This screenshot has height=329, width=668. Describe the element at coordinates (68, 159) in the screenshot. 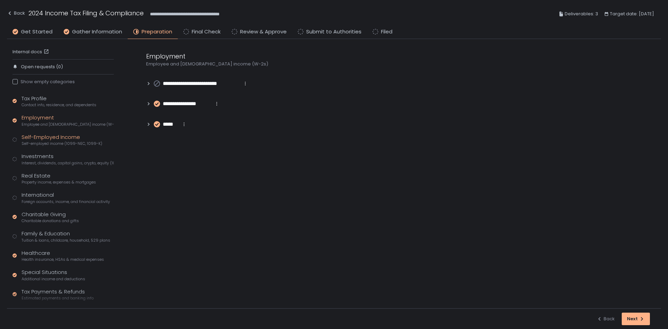

I see `div: Investments` at that location.